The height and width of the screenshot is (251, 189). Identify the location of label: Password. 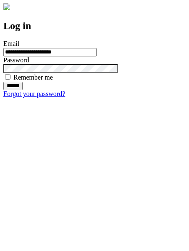
(16, 60).